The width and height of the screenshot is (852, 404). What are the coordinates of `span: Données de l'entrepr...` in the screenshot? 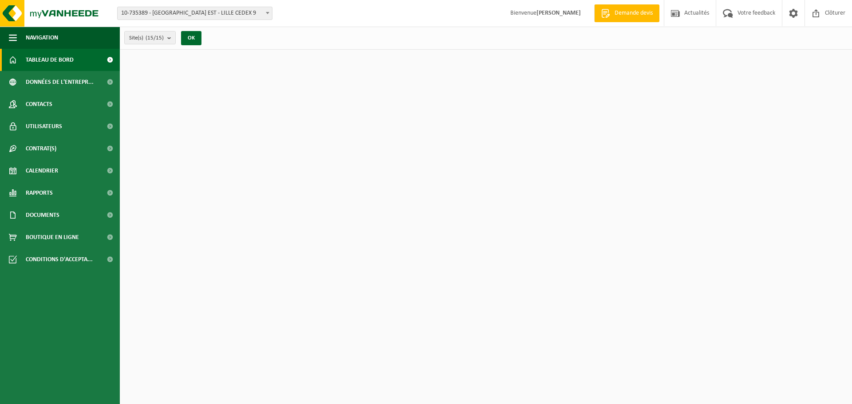 It's located at (59, 82).